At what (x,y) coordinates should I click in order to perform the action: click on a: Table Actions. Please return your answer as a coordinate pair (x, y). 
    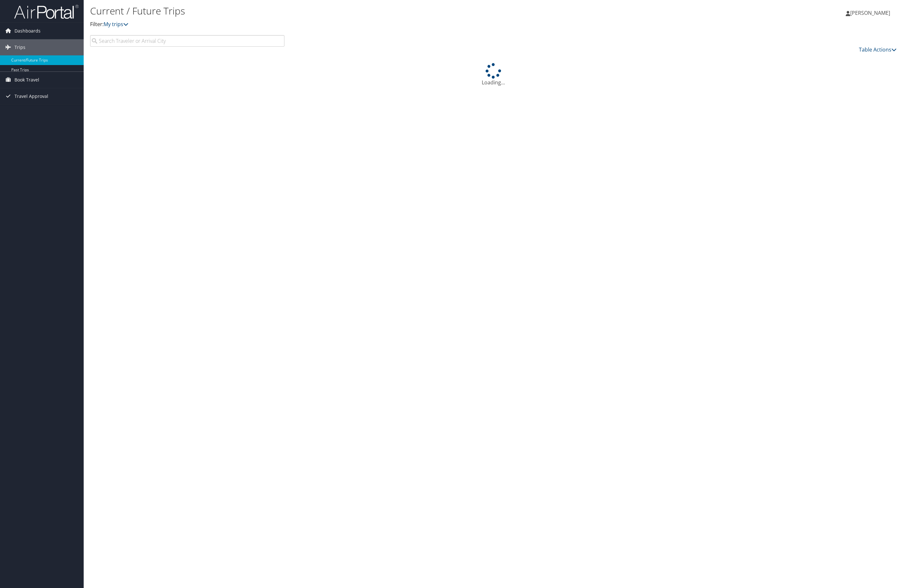
    Looking at the image, I should click on (878, 50).